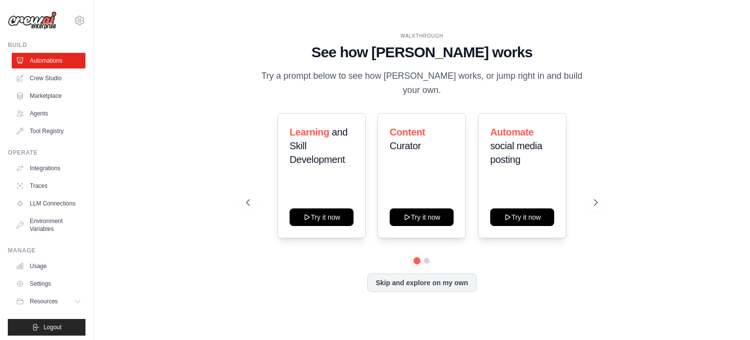 This screenshot has width=750, height=340. I want to click on div: Operate, so click(46, 152).